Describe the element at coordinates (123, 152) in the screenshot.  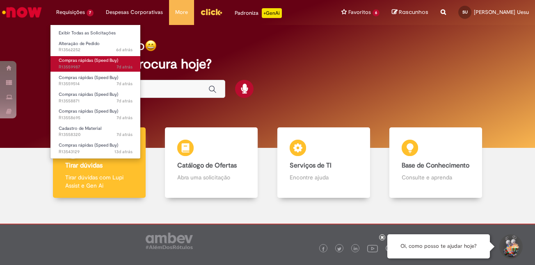
I see `time: 17/09/2025 11:29:44` at that location.